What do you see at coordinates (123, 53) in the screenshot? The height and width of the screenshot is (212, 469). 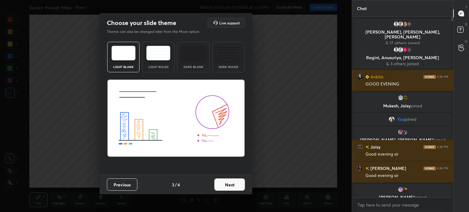 I see `img: lightTheme.e5ed3b09.svg` at bounding box center [123, 53].